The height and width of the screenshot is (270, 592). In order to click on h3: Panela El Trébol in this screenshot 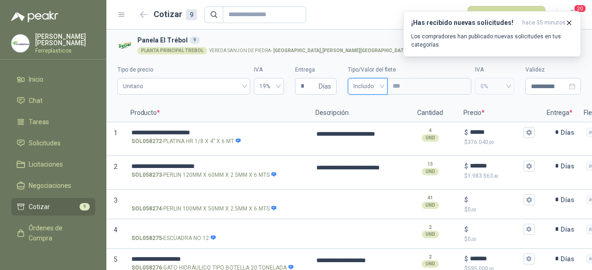, I will do `click(357, 40)`.